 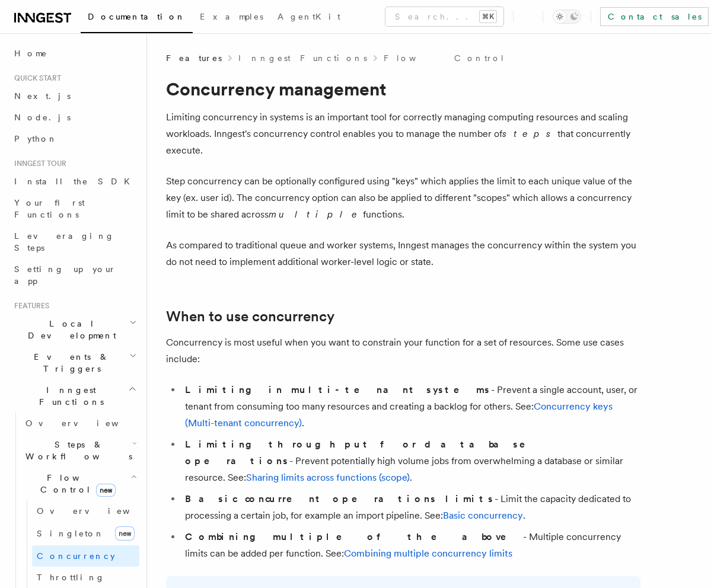 What do you see at coordinates (30, 53) in the screenshot?
I see `span: Home` at bounding box center [30, 53].